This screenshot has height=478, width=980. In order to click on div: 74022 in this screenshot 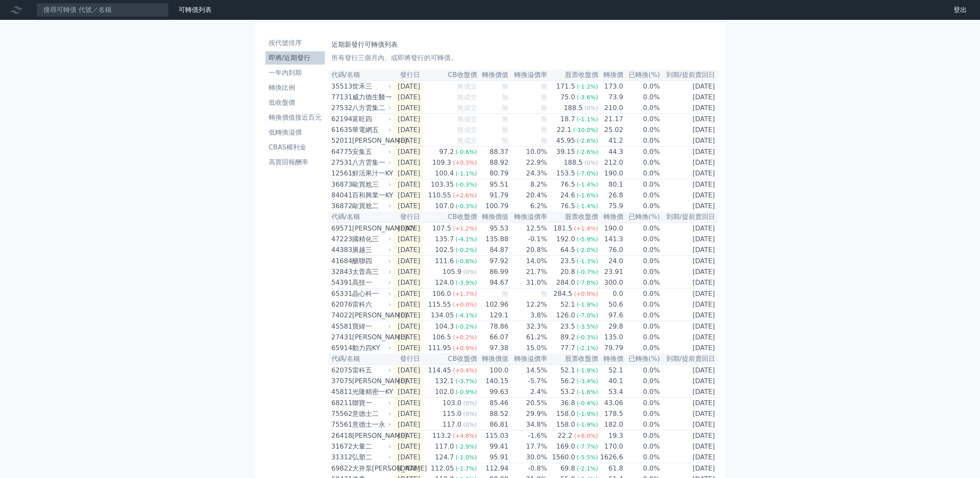, I will do `click(340, 315)`.